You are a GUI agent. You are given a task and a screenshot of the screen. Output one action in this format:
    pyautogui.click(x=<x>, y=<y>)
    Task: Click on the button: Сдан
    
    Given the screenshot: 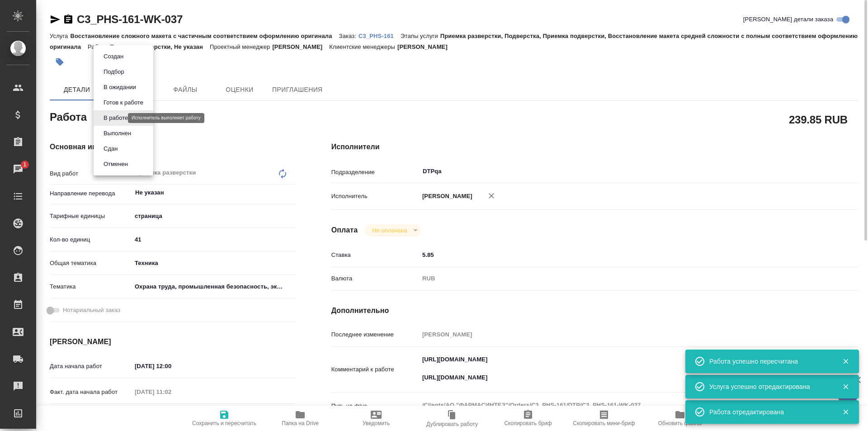 What is the action you would take?
    pyautogui.click(x=110, y=149)
    